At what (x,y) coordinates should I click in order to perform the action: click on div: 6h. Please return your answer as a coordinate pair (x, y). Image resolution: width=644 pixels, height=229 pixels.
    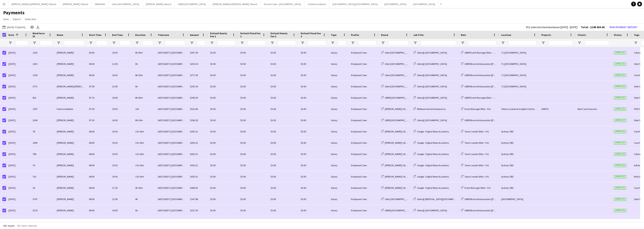
    Looking at the image, I should click on (144, 86).